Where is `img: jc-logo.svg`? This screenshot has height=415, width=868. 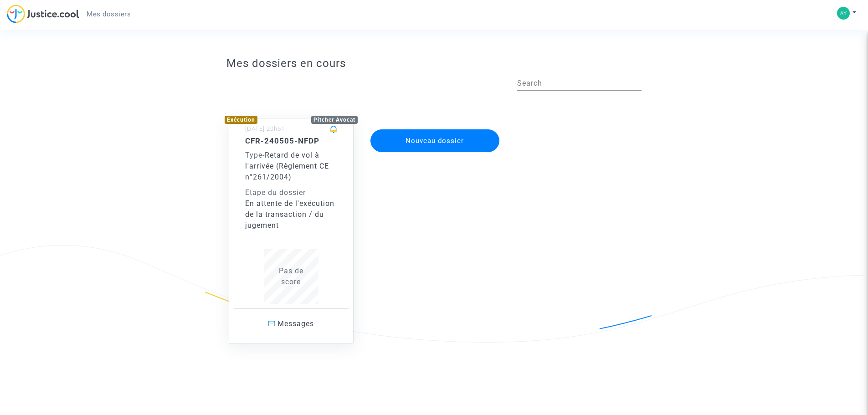
img: jc-logo.svg is located at coordinates (43, 14).